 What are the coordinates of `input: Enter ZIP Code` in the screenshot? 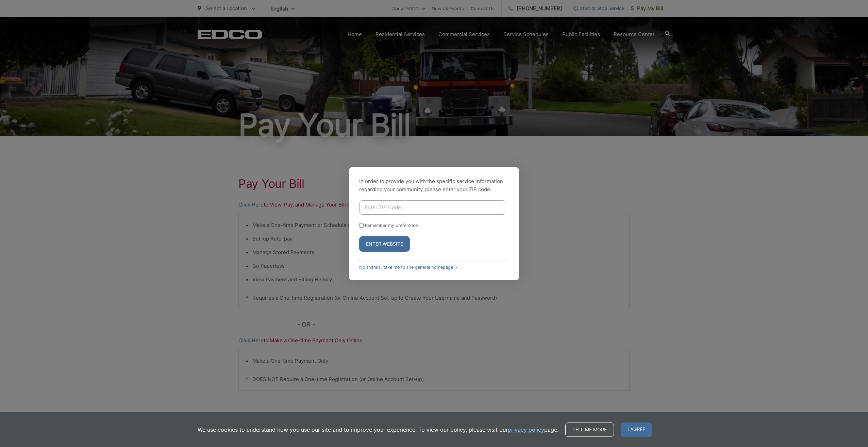 It's located at (432, 207).